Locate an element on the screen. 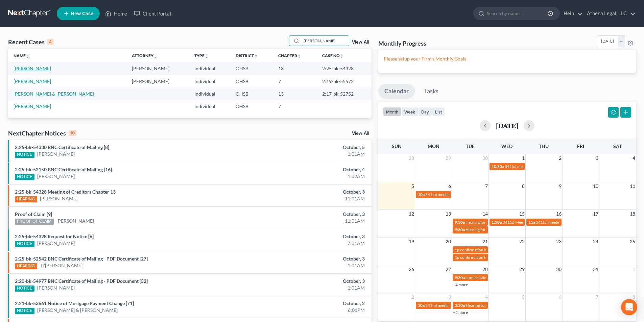 The image size is (644, 322). span: 18 is located at coordinates (632, 213).